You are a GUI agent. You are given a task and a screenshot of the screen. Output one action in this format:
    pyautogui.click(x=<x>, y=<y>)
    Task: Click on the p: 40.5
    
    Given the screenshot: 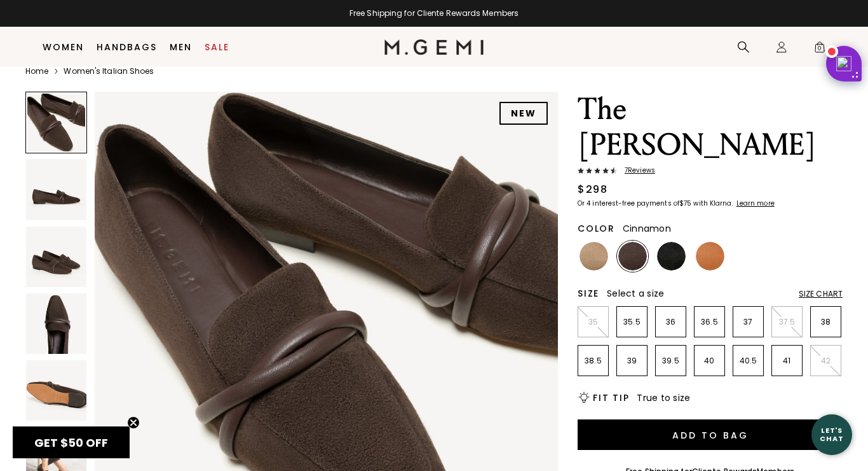 What is the action you would take?
    pyautogui.click(x=748, y=361)
    